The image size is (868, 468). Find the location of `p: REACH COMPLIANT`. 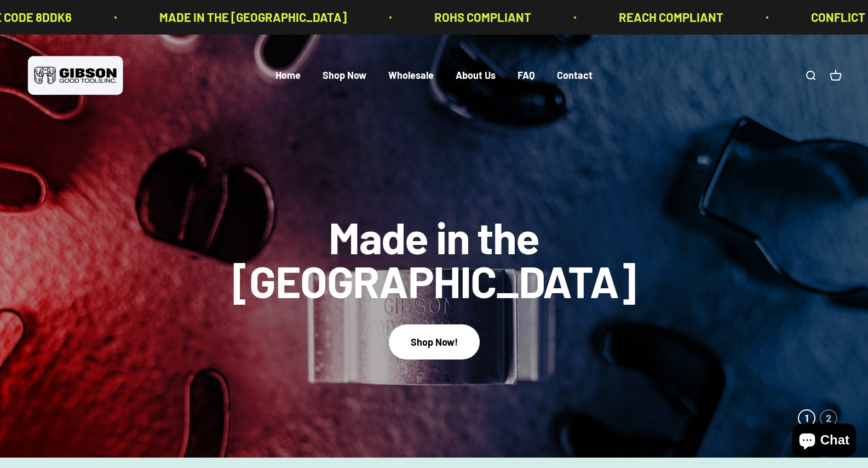

p: REACH COMPLIANT is located at coordinates (670, 17).